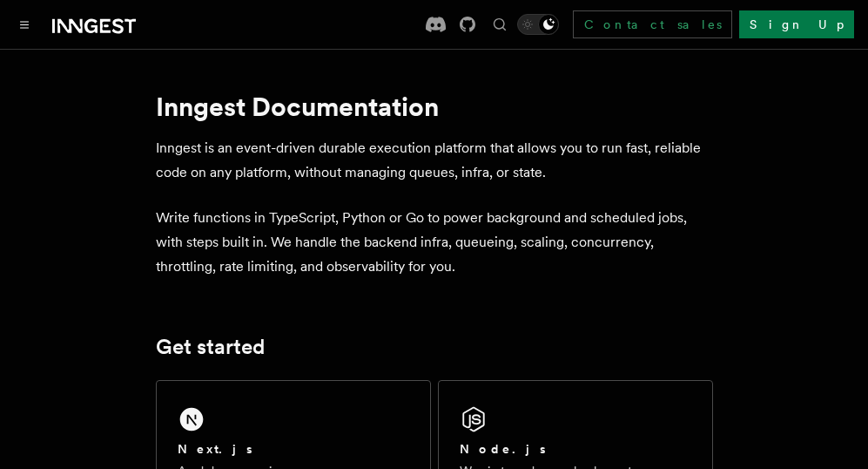  Describe the element at coordinates (652, 24) in the screenshot. I see `a: Contact sales` at that location.